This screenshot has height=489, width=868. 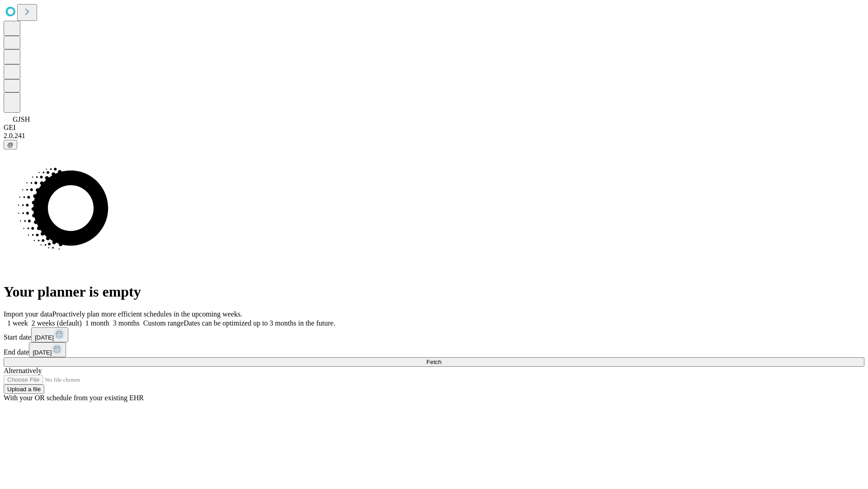 I want to click on div: 2.0.241, so click(x=434, y=136).